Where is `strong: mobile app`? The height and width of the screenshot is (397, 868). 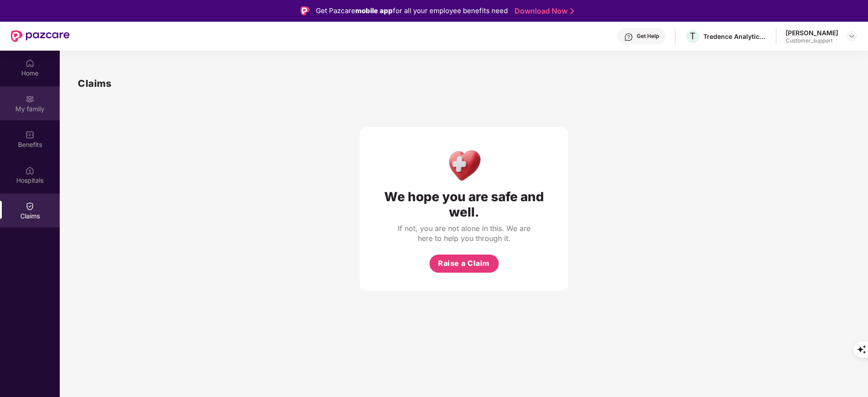
strong: mobile app is located at coordinates (374, 10).